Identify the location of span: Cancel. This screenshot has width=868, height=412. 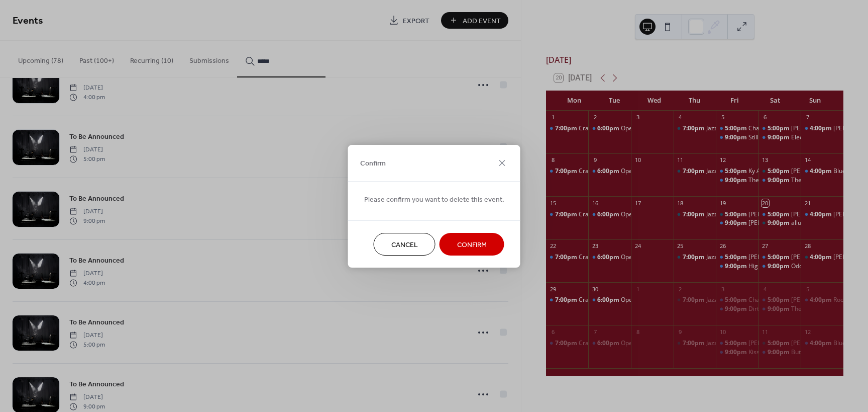
(404, 244).